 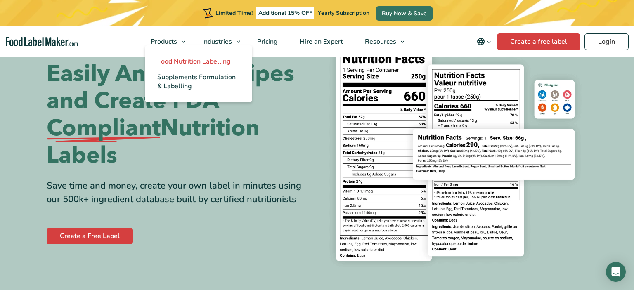 I want to click on div: Open Intercom Messenger, so click(x=616, y=272).